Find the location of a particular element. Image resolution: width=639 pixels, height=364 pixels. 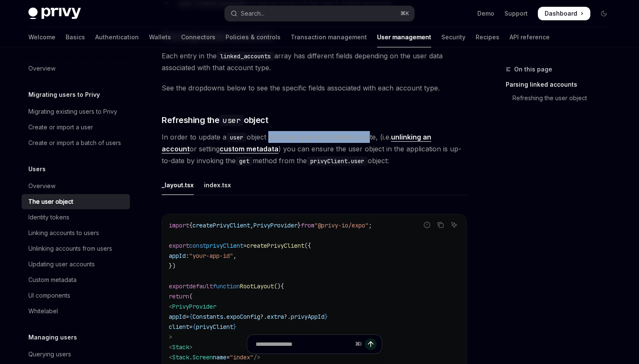

a: Connectors is located at coordinates (198, 37).